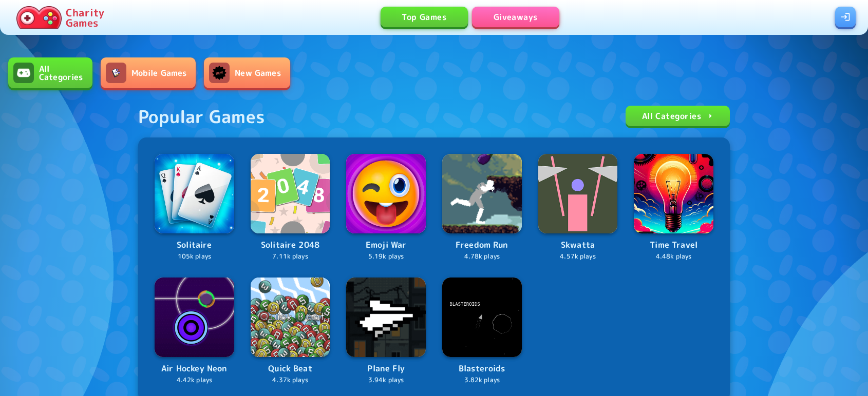  What do you see at coordinates (201, 117) in the screenshot?
I see `div: Popular Games` at bounding box center [201, 117].